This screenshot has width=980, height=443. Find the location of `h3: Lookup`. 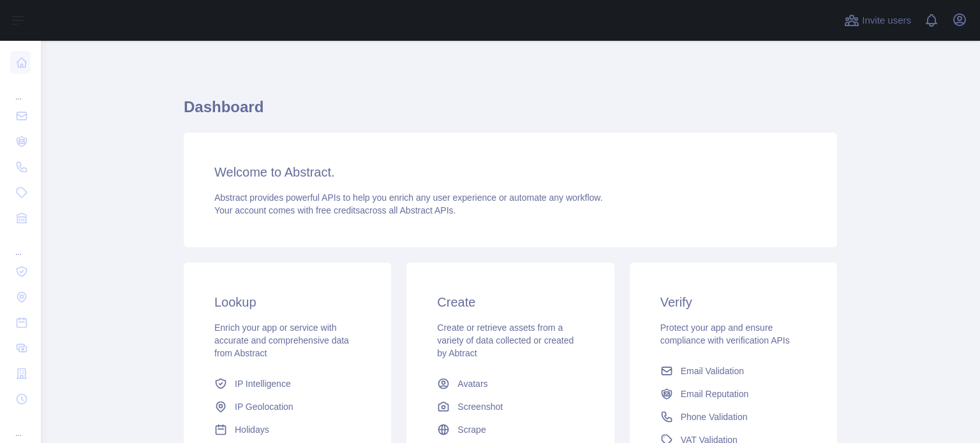

h3: Lookup is located at coordinates (287, 302).